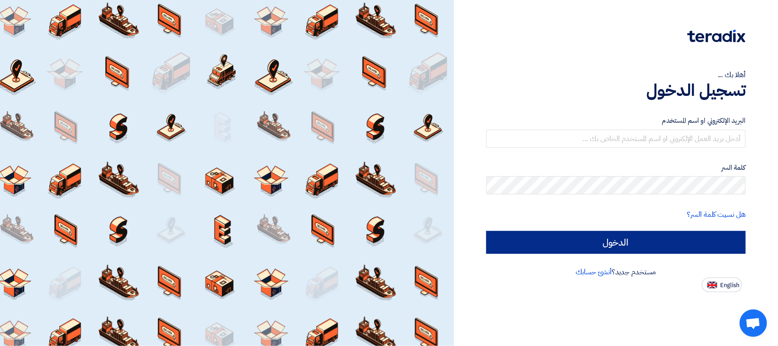  Describe the element at coordinates (616, 272) in the screenshot. I see `div: مستخدم جديد؟` at that location.